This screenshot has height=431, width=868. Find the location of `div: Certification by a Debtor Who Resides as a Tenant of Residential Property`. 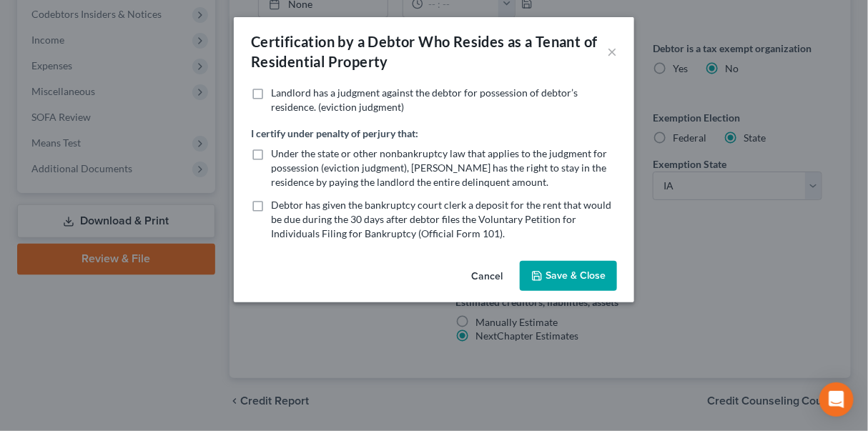

div: Certification by a Debtor Who Resides as a Tenant of Residential Property is located at coordinates (429, 52).